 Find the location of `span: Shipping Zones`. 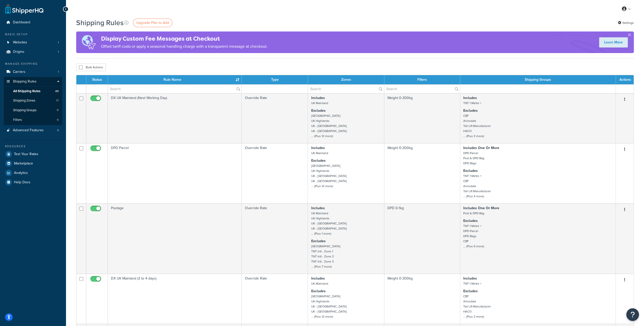

span: Shipping Zones is located at coordinates (24, 100).